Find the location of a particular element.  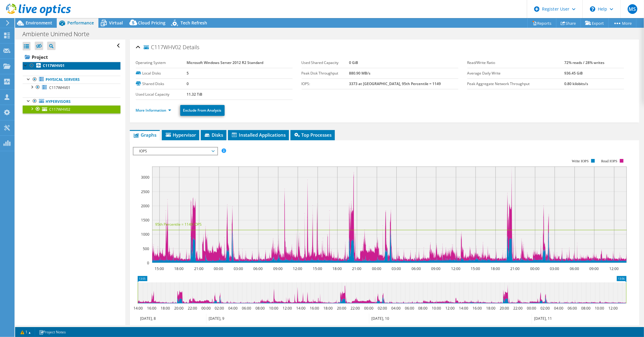

label: Peak Aggregate Network Throughput is located at coordinates (516, 84).